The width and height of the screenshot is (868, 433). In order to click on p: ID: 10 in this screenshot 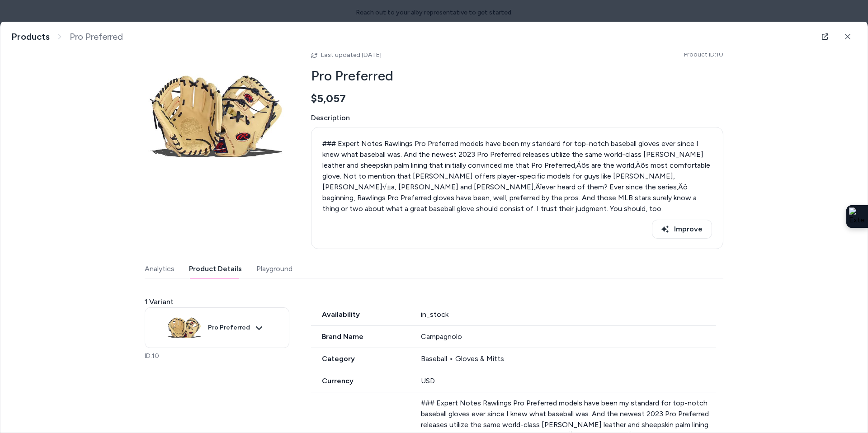, I will do `click(217, 356)`.